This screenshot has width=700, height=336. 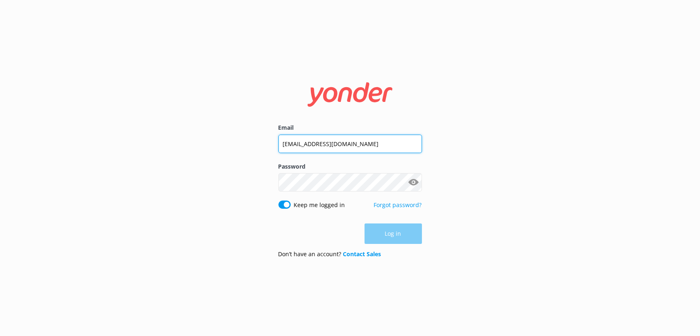 What do you see at coordinates (414, 183) in the screenshot?
I see `button: Show password` at bounding box center [414, 183].